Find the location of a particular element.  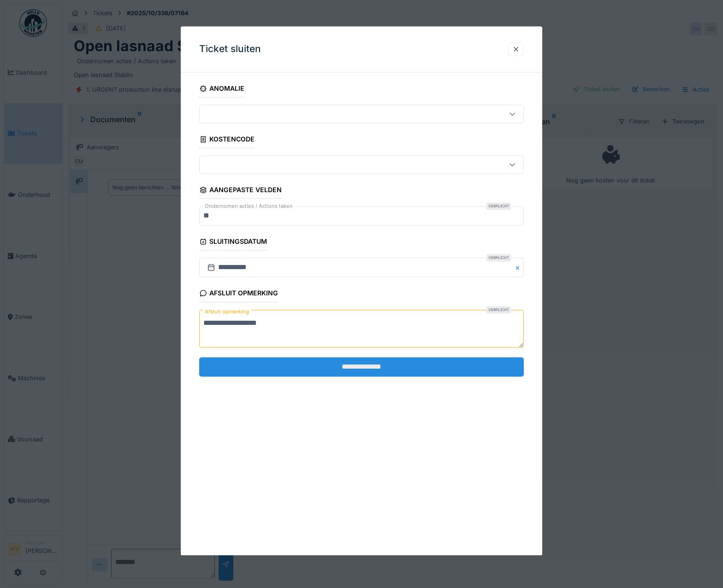

button: Close is located at coordinates (519, 268).